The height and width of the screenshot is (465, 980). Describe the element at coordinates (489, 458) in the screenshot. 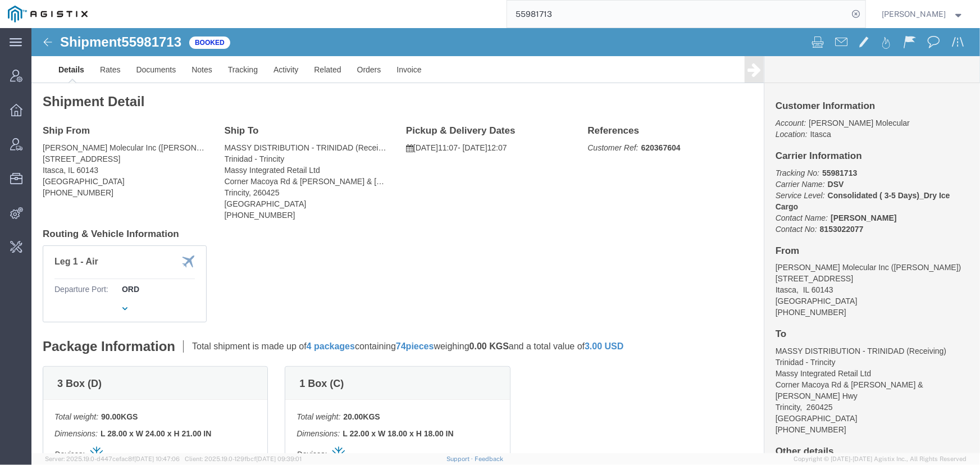

I see `a: Feedback` at that location.